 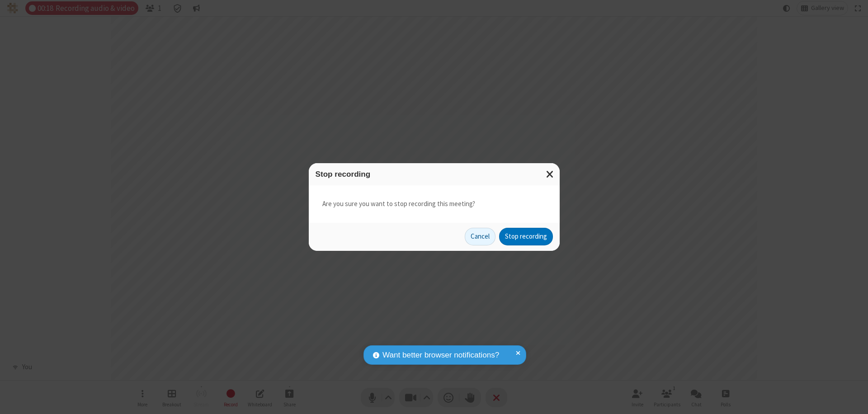 I want to click on div: Are you sure you want to stop recording this meeting?, so click(x=434, y=204).